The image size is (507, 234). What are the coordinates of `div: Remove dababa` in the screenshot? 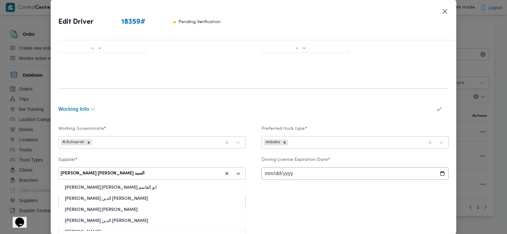 It's located at (284, 142).